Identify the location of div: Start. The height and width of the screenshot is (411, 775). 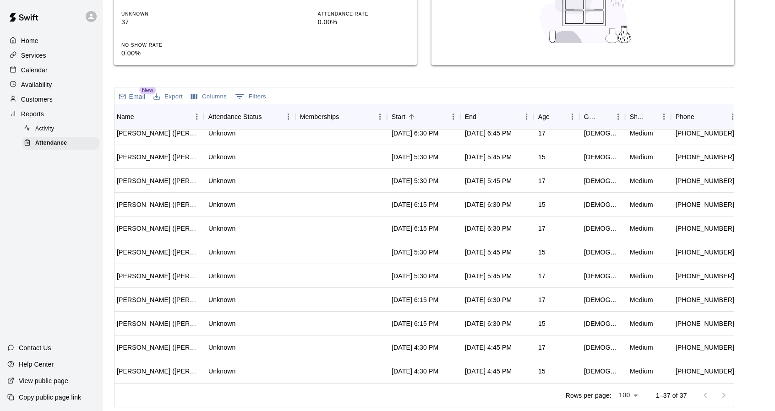
(398, 117).